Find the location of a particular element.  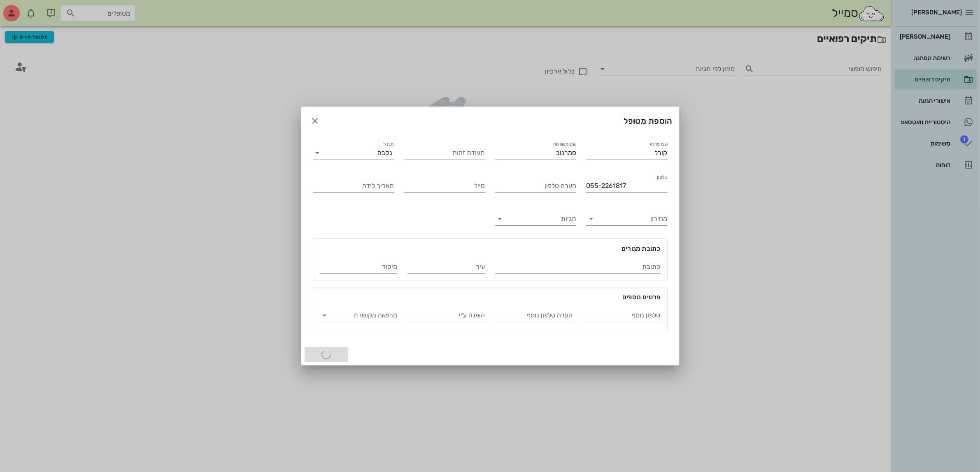

div: מגדרנקבה is located at coordinates (354, 153).